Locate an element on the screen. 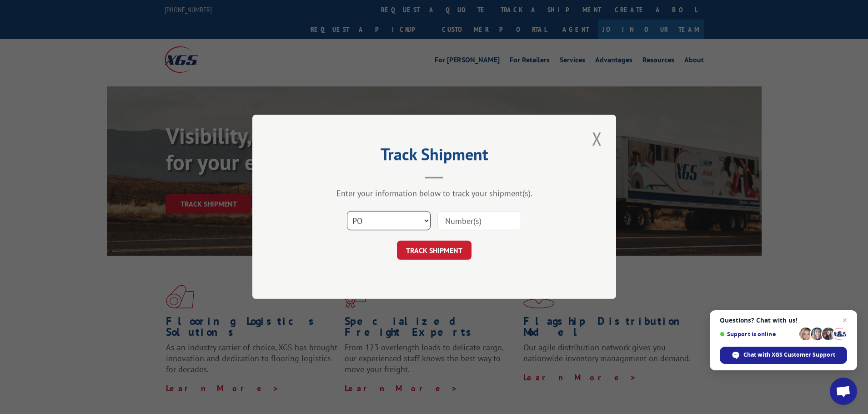 Image resolution: width=868 pixels, height=414 pixels. span: Questions? Chat with us! is located at coordinates (783, 320).